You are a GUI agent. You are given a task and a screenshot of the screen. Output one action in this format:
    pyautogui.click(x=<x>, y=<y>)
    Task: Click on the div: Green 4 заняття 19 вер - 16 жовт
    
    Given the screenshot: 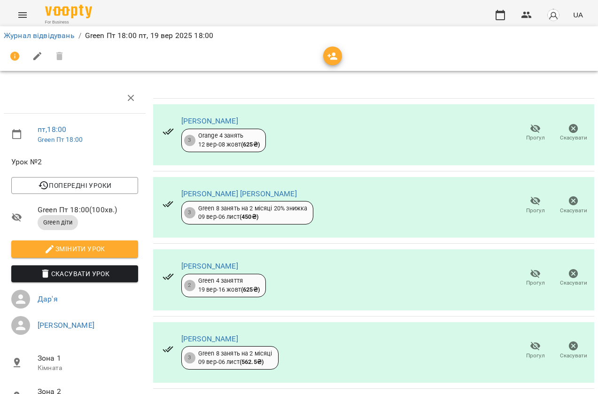 What is the action you would take?
    pyautogui.click(x=229, y=285)
    